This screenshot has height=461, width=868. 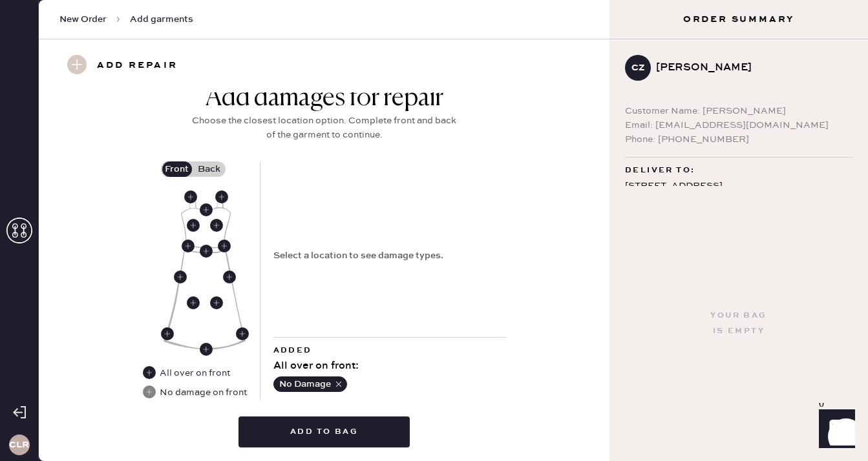 I want to click on div: Choose the closest location option. Complete front and back of the garment to continue., so click(x=324, y=128).